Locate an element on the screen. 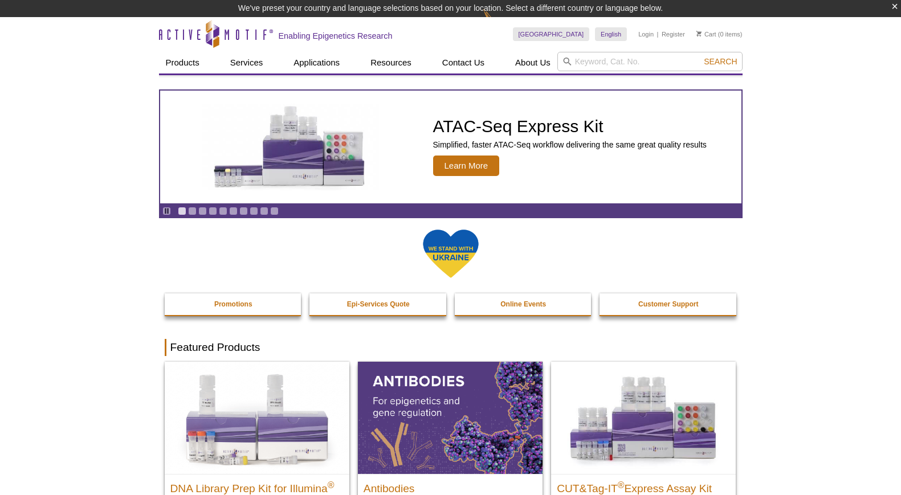 The image size is (901, 495). h2: CUT&Tag-IT Express Assay Kit is located at coordinates (643, 486).